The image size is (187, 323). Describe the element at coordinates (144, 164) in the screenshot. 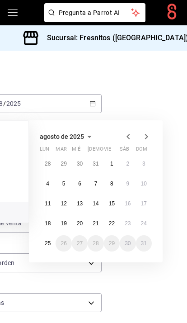

I see `abbr: 3 de agosto de 2025` at that location.